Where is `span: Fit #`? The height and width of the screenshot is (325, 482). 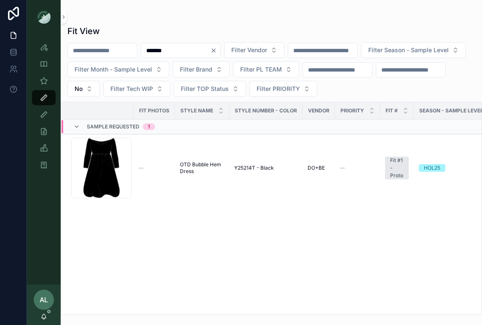 span: Fit # is located at coordinates (392, 111).